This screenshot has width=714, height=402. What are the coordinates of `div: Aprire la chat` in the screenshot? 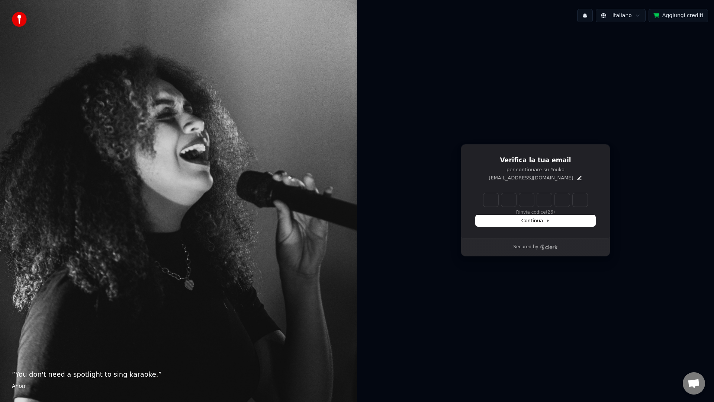 It's located at (694, 383).